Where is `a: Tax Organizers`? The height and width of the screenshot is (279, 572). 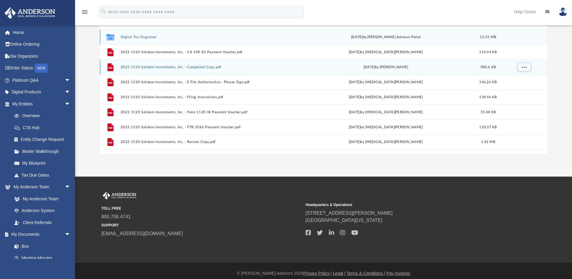 a: Tax Organizers is located at coordinates (42, 56).